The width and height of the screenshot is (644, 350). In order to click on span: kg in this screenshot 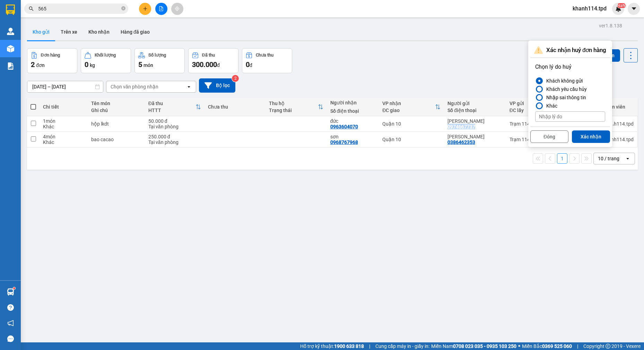, I will do `click(92, 65)`.